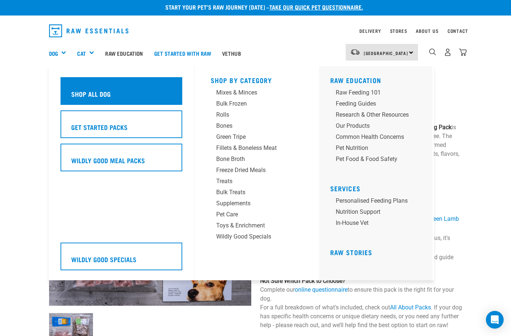 The width and height of the screenshot is (511, 336). Describe the element at coordinates (373, 104) in the screenshot. I see `div: Feeding Guides` at that location.